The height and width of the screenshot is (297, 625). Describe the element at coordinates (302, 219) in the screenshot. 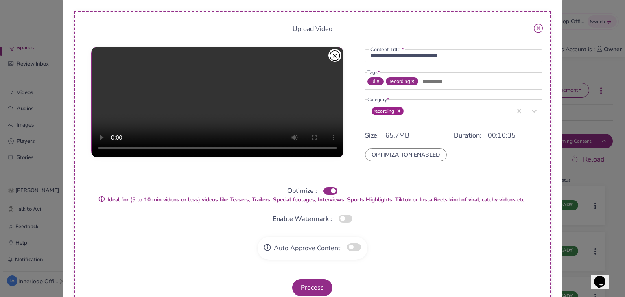

I see `span: Enable Watermark :` at that location.